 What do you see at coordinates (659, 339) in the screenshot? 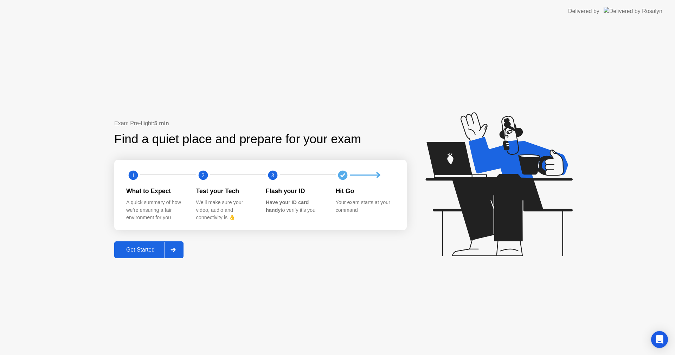
I see `div: Open Intercom Messenger` at bounding box center [659, 339].